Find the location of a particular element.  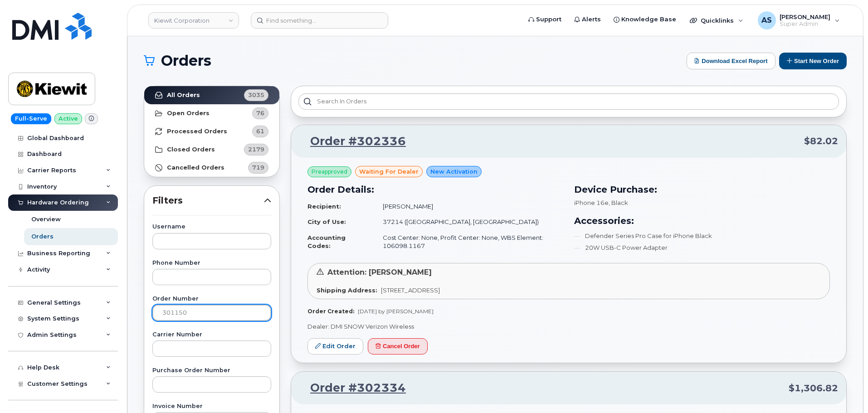

label: Order Number is located at coordinates (212, 299).